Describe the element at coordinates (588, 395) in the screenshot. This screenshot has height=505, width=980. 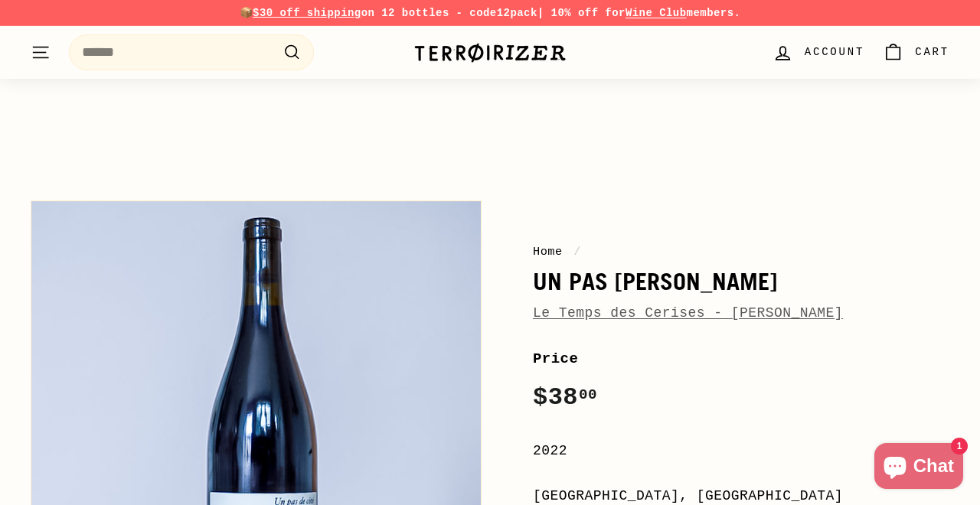
I see `sup: 00` at that location.